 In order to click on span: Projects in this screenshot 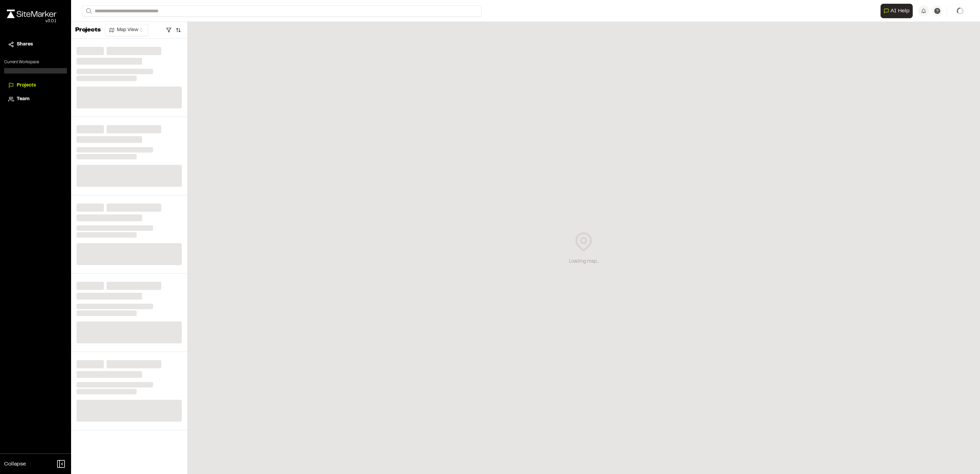, I will do `click(27, 86)`.